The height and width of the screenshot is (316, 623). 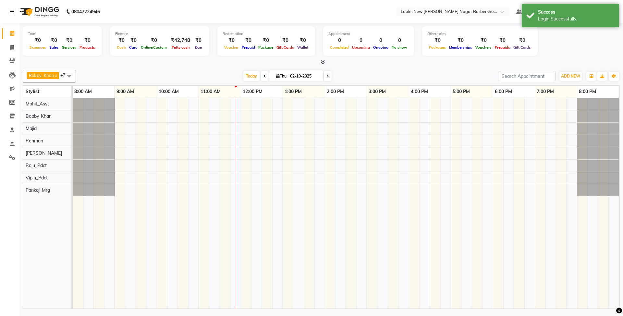 I want to click on span: No show, so click(x=399, y=47).